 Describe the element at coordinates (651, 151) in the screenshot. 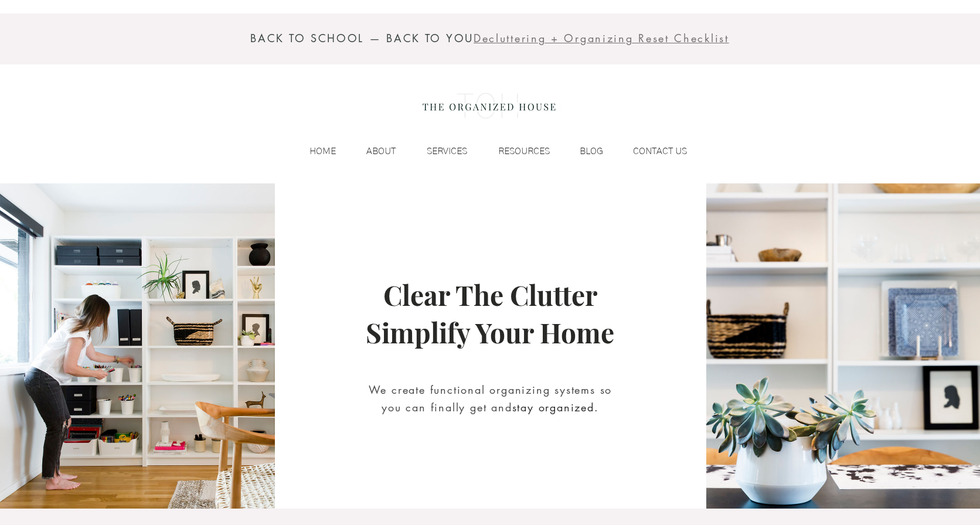

I see `a: CONTACT US` at that location.